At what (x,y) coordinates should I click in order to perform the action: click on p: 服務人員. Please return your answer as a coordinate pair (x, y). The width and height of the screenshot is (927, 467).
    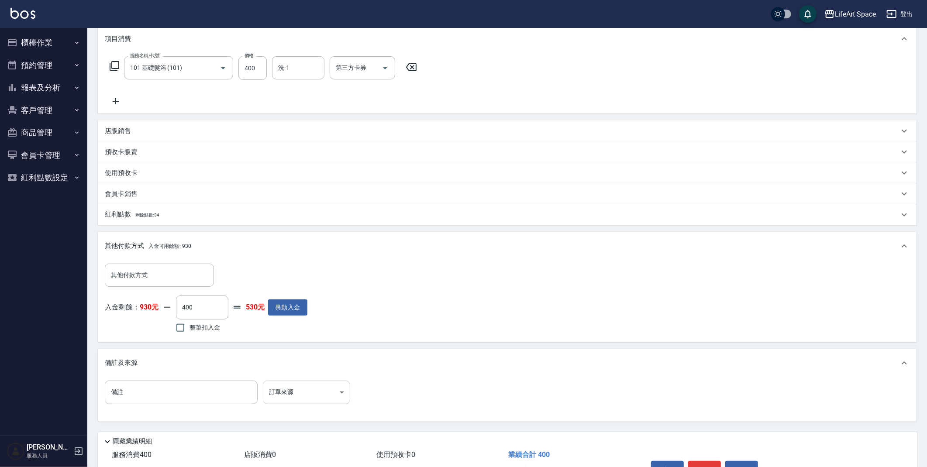
    Looking at the image, I should click on (49, 456).